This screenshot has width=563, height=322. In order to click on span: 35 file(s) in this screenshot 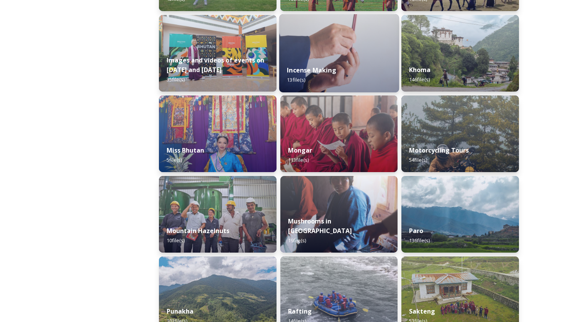, I will do `click(175, 79)`.